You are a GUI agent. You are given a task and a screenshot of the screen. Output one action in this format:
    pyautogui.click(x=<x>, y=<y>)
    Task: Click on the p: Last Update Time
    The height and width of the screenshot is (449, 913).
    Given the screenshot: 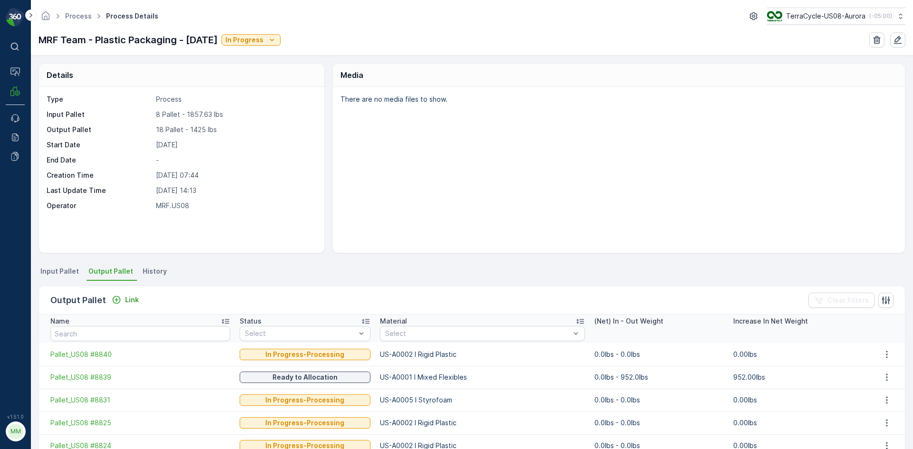 What is the action you would take?
    pyautogui.click(x=99, y=191)
    